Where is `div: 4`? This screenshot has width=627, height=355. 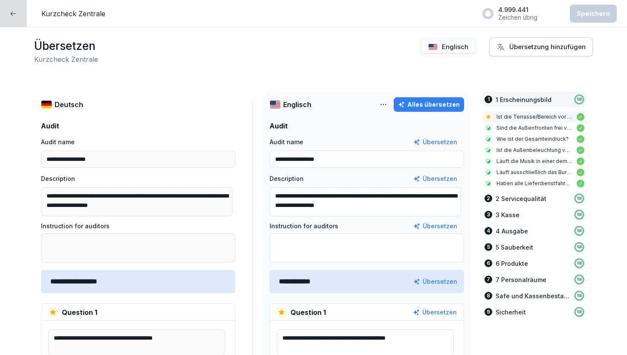 div: 4 is located at coordinates (489, 231).